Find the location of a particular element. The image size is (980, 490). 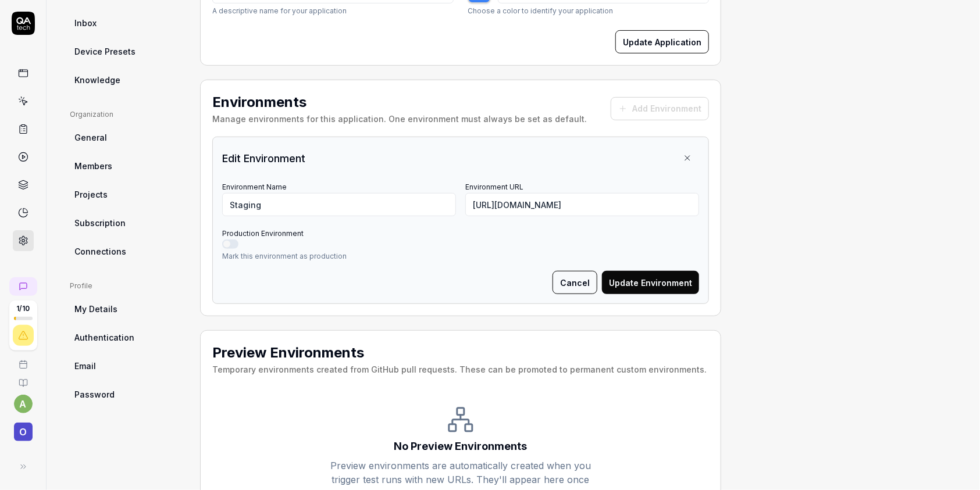

a: Device Presets is located at coordinates (125, 51).